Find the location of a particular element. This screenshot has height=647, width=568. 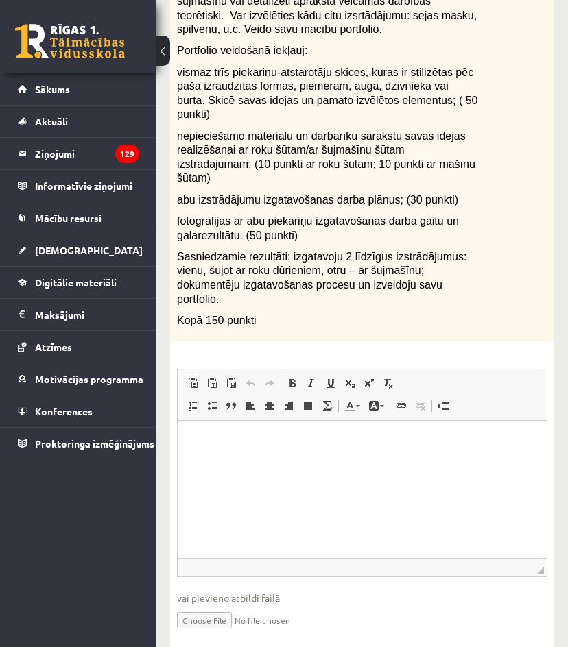

span: Proktoringa izmēģinājums is located at coordinates (95, 443).